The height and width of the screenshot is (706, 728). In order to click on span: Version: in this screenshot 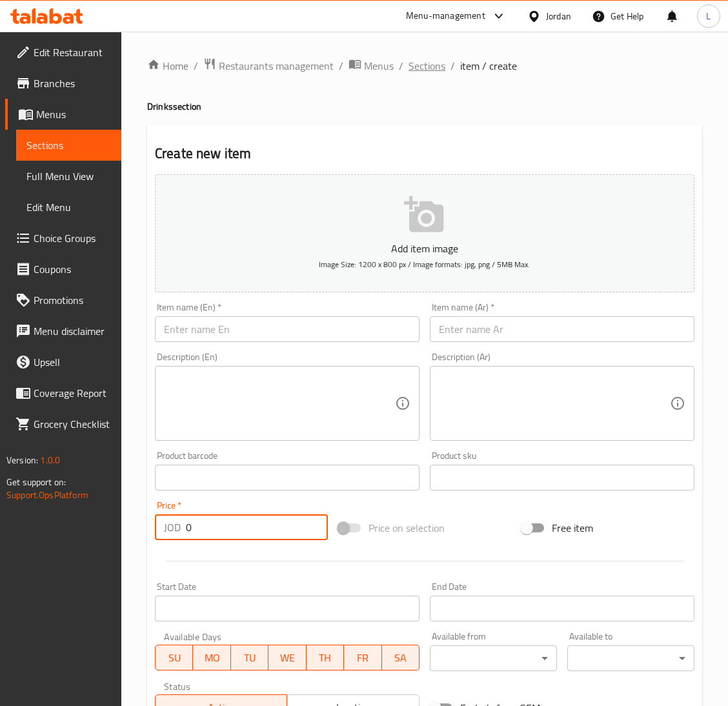, I will do `click(22, 460)`.